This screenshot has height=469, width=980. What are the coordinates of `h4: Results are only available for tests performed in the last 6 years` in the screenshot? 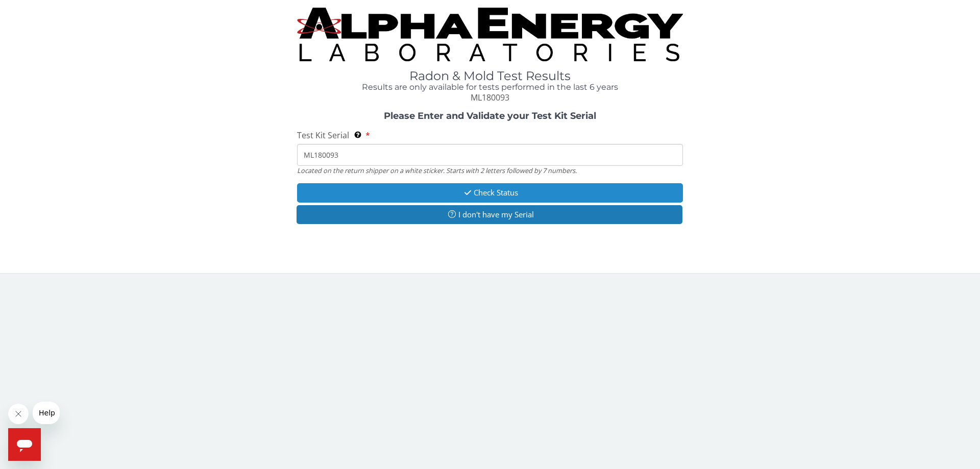 It's located at (490, 87).